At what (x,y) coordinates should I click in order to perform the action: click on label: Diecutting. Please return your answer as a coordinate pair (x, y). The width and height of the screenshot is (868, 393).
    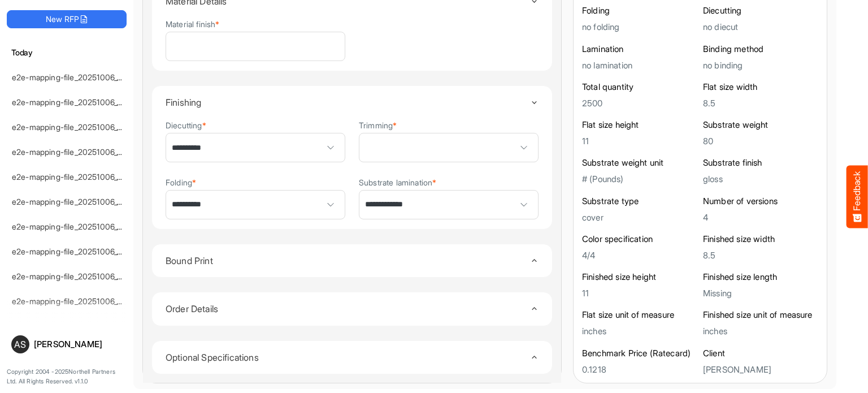
    Looking at the image, I should click on (186, 125).